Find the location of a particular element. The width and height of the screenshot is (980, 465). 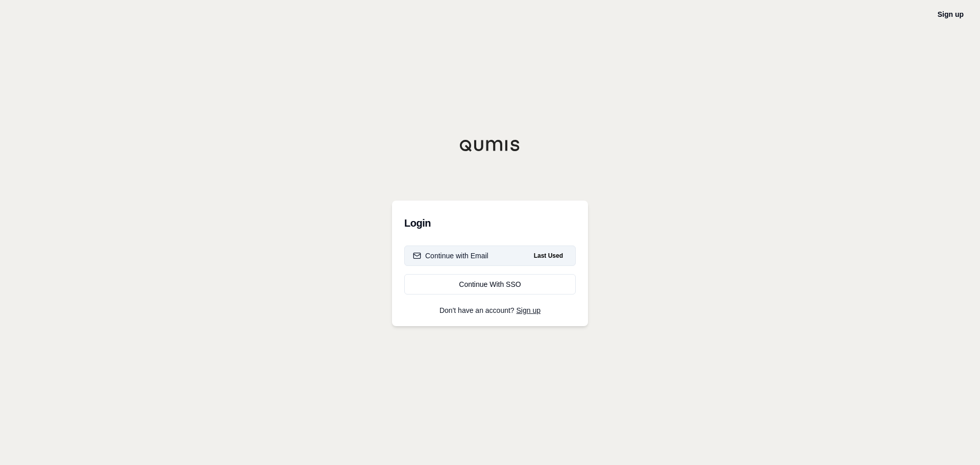

img: Qumis is located at coordinates (490, 145).